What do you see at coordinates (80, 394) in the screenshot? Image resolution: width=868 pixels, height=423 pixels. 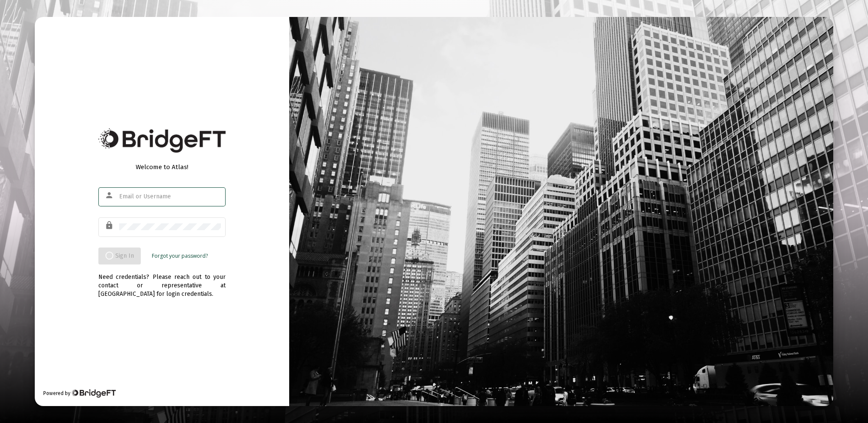 I see `div: Powered by` at bounding box center [80, 394].